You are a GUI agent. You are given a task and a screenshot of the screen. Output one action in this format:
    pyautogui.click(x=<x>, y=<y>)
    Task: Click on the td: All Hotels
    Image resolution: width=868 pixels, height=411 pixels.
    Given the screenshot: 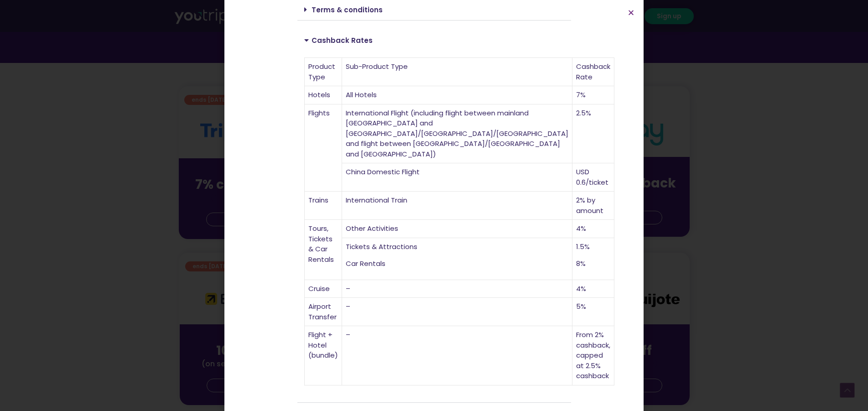 What is the action you would take?
    pyautogui.click(x=457, y=95)
    